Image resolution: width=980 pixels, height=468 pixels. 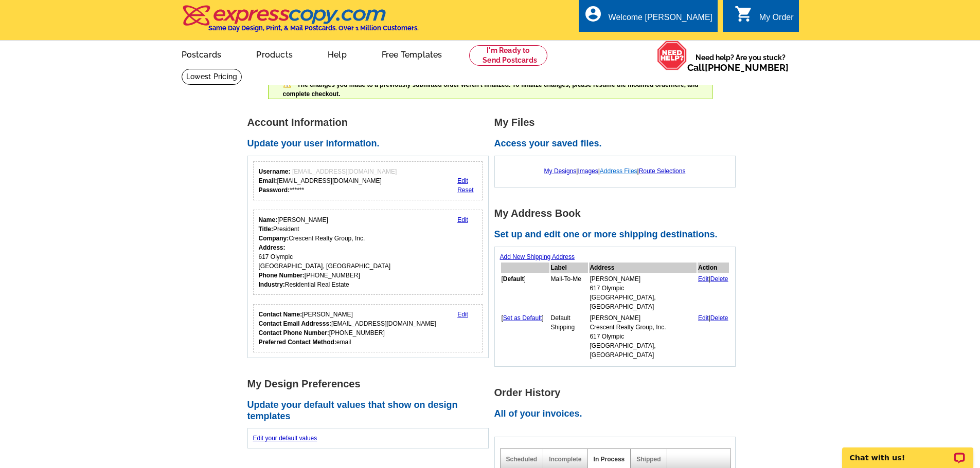 I want to click on th: Address, so click(x=642, y=268).